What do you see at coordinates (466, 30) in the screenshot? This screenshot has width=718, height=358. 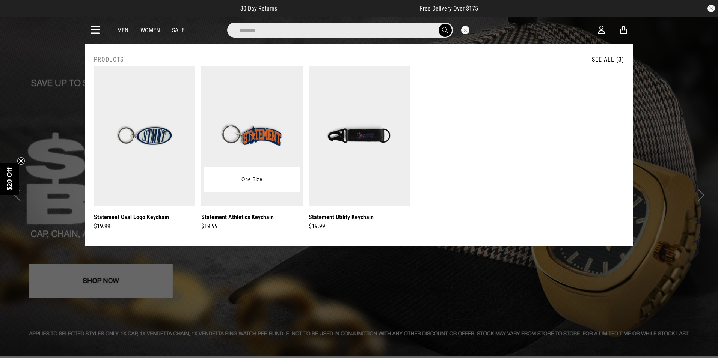 I see `button: Close search` at bounding box center [466, 30].